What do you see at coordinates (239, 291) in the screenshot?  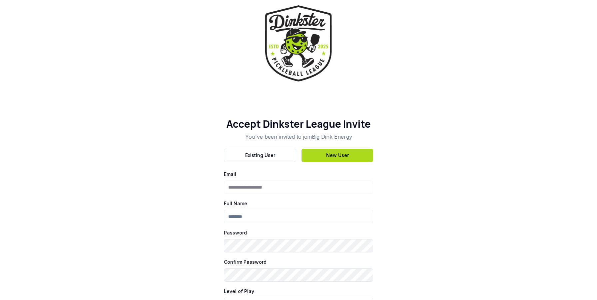 I see `label: Level of Play` at bounding box center [239, 291].